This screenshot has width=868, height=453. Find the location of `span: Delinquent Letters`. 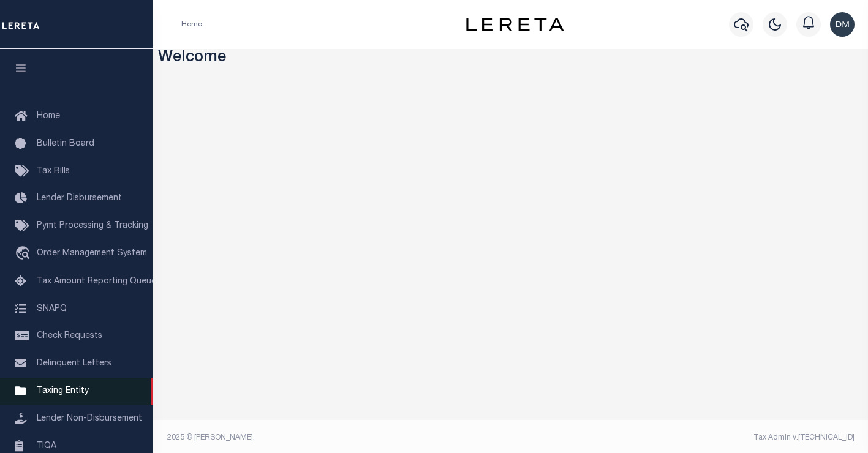

span: Delinquent Letters is located at coordinates (74, 364).